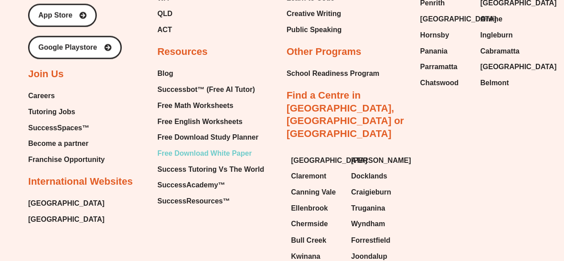  I want to click on span: Free Download White Paper, so click(205, 153).